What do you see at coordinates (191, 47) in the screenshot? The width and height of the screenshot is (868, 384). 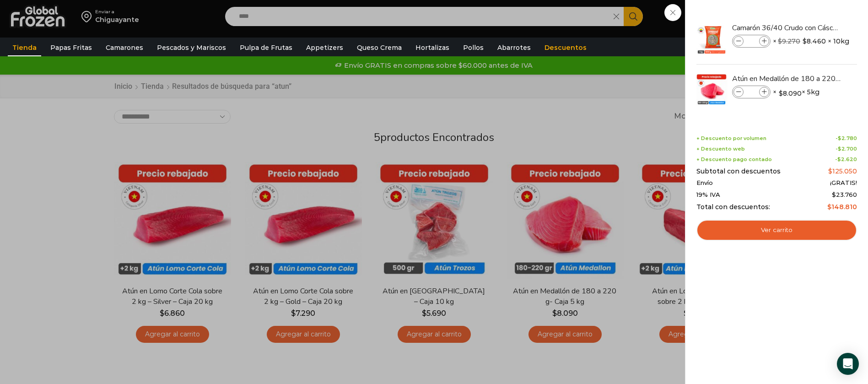 I see `a: Pescados y Mariscos` at bounding box center [191, 47].